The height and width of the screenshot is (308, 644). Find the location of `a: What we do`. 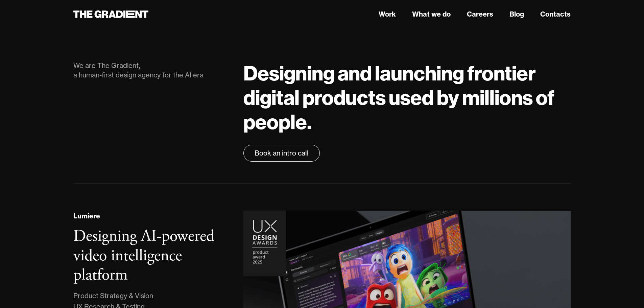

a: What we do is located at coordinates (431, 14).